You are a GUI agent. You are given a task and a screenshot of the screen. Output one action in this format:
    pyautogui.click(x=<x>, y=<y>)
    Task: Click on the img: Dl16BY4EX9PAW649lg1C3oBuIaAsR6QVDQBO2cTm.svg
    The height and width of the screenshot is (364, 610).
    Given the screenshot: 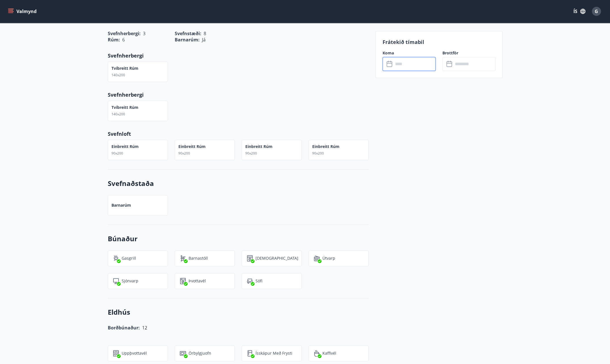 What is the action you would take?
    pyautogui.click(x=183, y=281)
    